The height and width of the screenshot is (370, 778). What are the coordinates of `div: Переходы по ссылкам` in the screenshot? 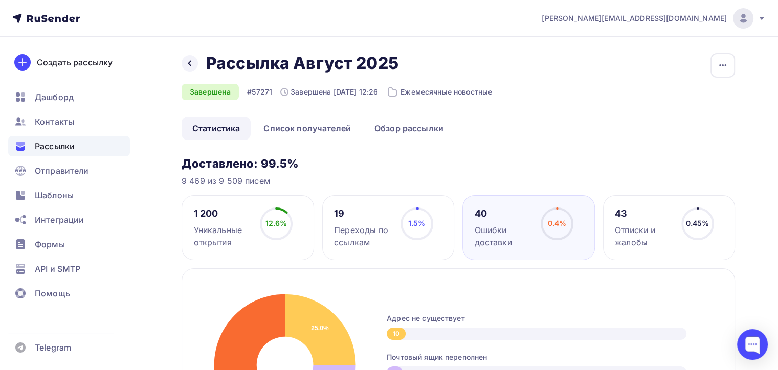 It's located at (363, 236).